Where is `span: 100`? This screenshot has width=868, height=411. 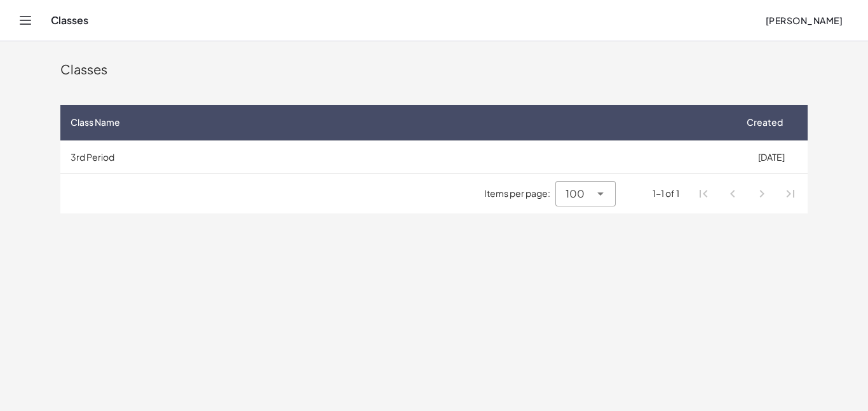
span: 100 is located at coordinates (575, 194).